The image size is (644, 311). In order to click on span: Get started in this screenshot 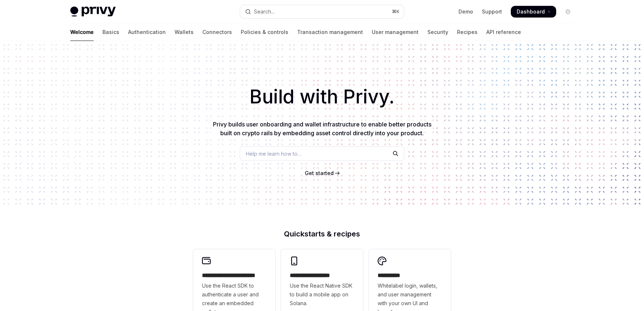, I will do `click(319, 173)`.